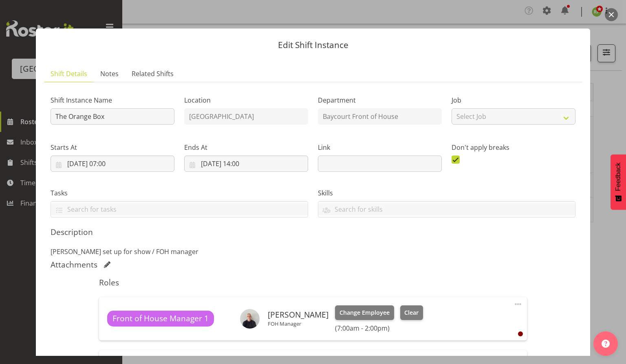  I want to click on h5: Attachments, so click(74, 265).